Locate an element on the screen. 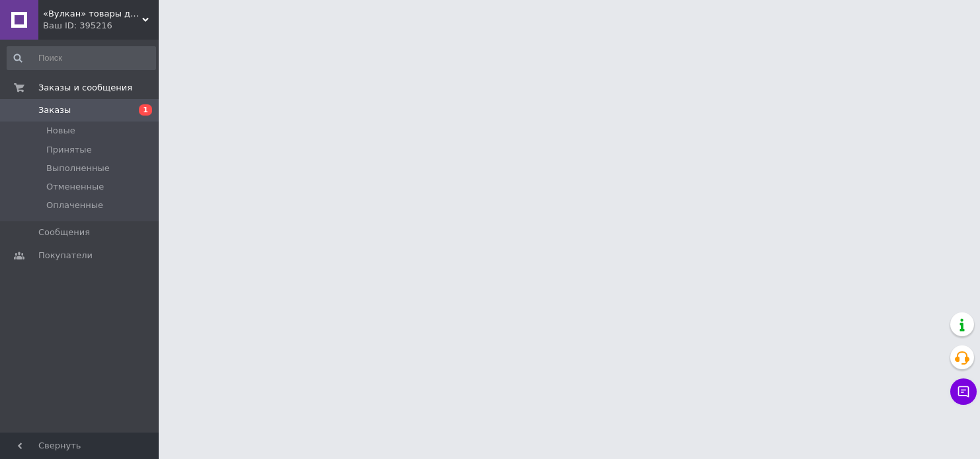 This screenshot has width=980, height=459. span: Выполненные is located at coordinates (78, 168).